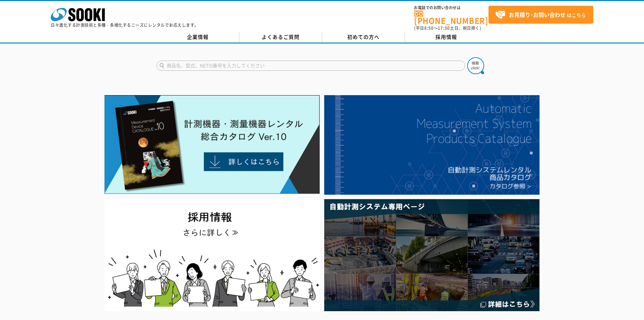 Image resolution: width=644 pixels, height=320 pixels. What do you see at coordinates (432, 145) in the screenshot?
I see `img: 自動計測システムカタログ` at bounding box center [432, 145].